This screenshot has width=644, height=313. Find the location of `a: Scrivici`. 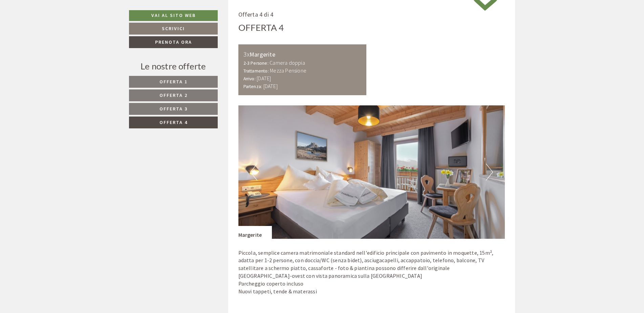

a: Scrivici is located at coordinates (174, 28).